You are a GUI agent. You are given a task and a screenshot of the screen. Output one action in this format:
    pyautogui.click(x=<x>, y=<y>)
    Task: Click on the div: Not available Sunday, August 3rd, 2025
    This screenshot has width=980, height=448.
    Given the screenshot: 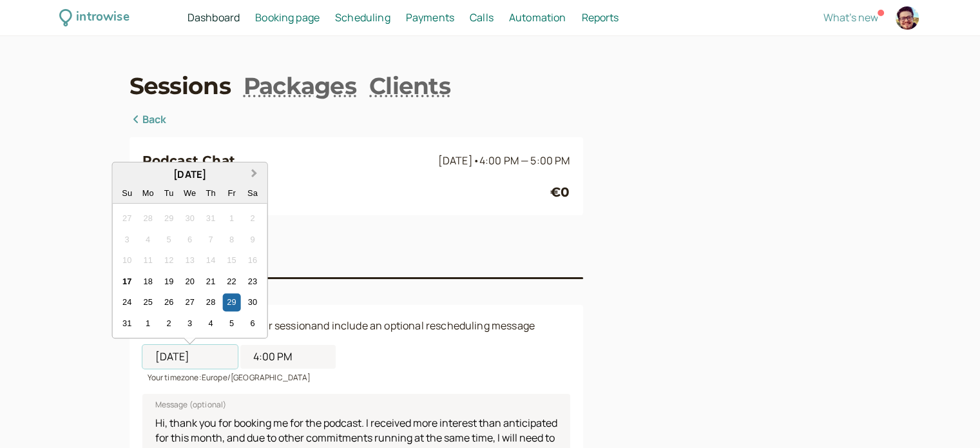 What is the action you would take?
    pyautogui.click(x=127, y=239)
    